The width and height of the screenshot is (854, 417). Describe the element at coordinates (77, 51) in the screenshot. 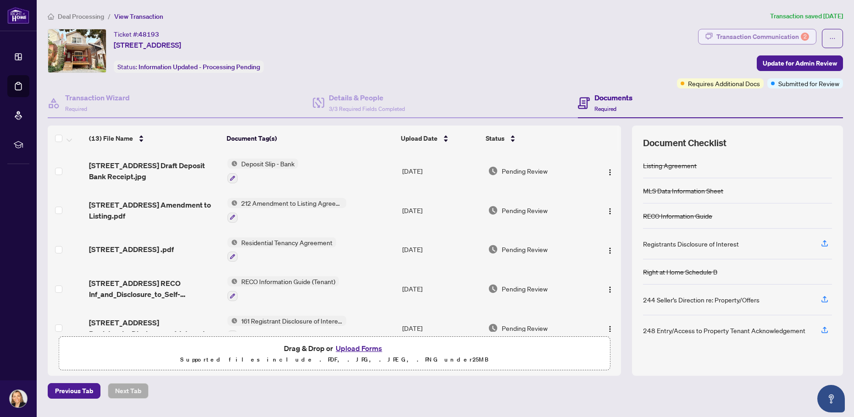

I see `img: IMG-E12331865_1.jpg` at that location.